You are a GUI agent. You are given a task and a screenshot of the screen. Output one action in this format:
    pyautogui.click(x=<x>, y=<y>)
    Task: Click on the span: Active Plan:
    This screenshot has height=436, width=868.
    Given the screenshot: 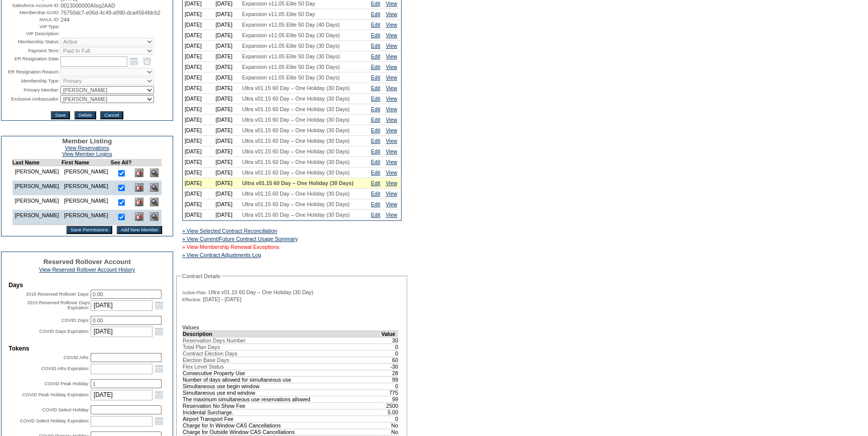 What is the action you would take?
    pyautogui.click(x=194, y=293)
    